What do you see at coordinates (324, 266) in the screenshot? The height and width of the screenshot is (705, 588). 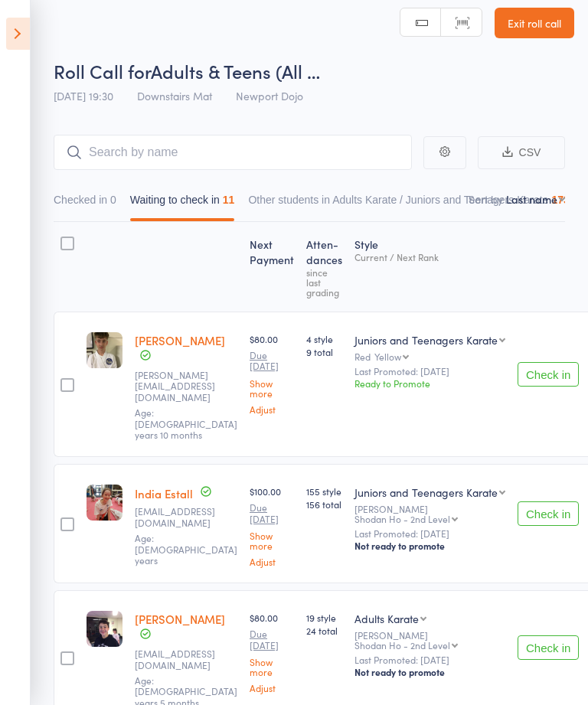 I see `div: Atten­dances` at bounding box center [324, 266].